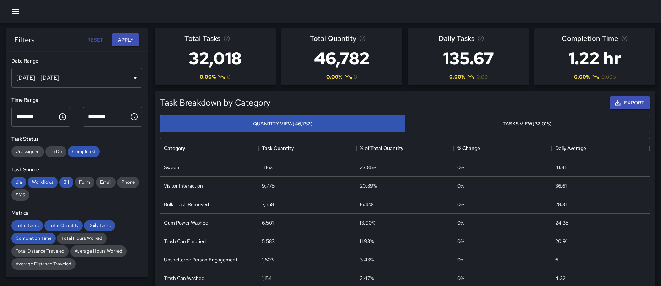 The height and width of the screenshot is (286, 661). Describe the element at coordinates (561, 204) in the screenshot. I see `div: 28.31` at that location.